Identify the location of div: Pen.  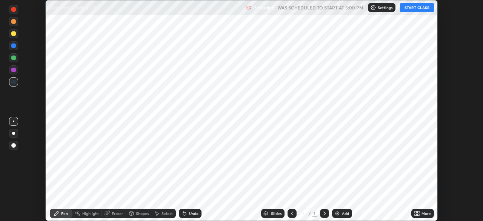
(65, 213).